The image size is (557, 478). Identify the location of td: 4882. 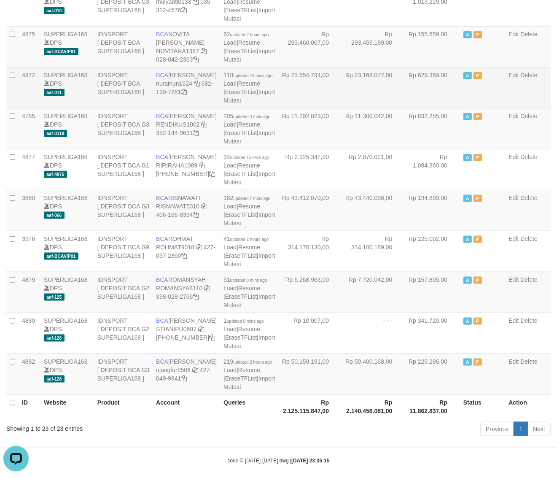
(30, 374).